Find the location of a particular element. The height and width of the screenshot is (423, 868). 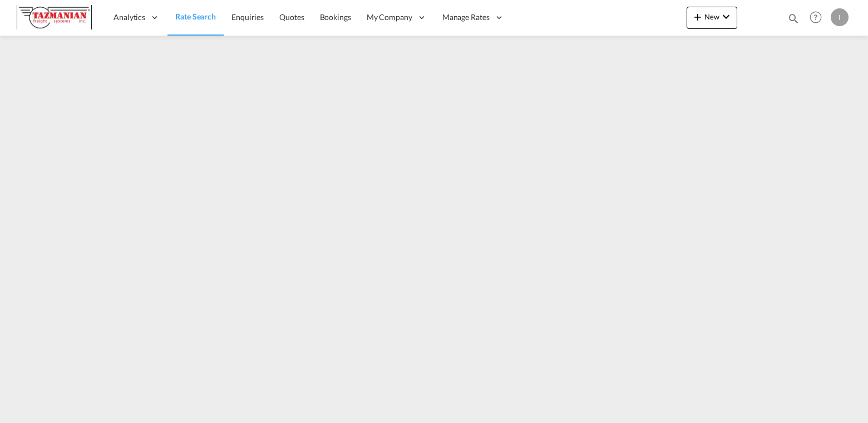

md-icon: icon-plus 400-fg is located at coordinates (698, 17).